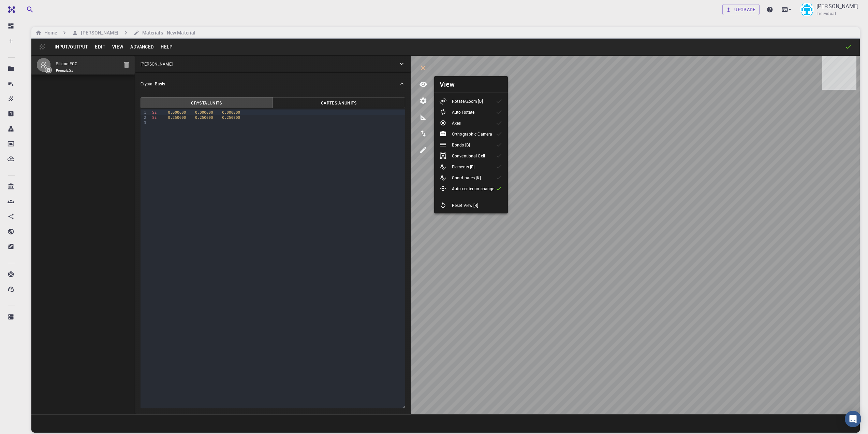  Describe the element at coordinates (853, 419) in the screenshot. I see `div: Open Intercom Messenger` at that location.